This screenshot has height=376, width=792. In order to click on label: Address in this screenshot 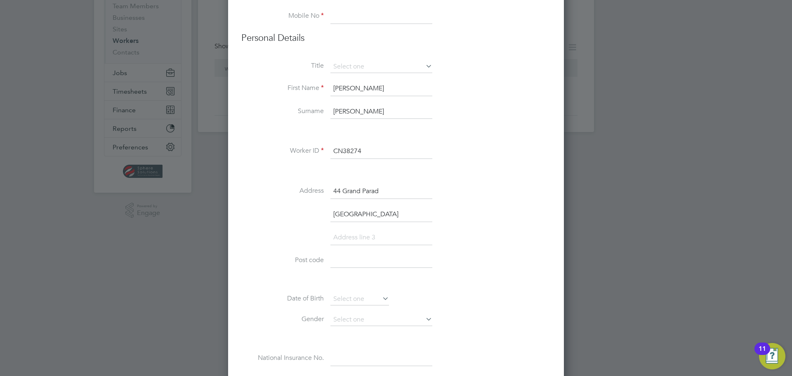, I will do `click(283, 191)`.